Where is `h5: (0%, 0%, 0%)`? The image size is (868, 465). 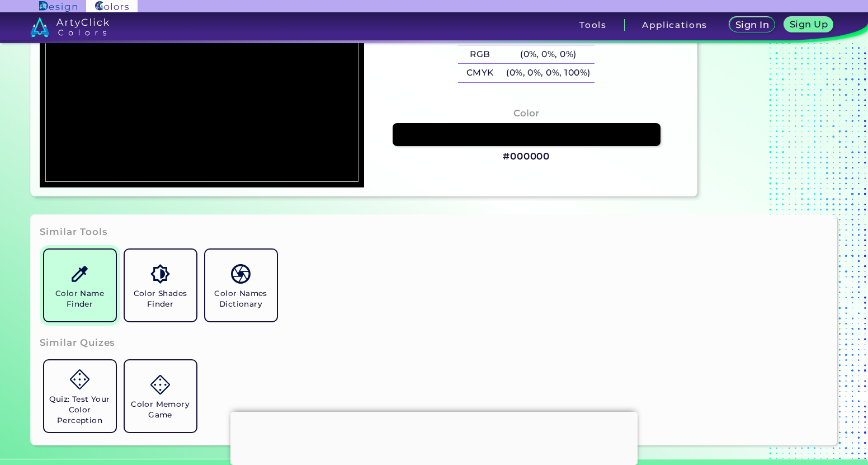
h5: (0%, 0%, 0%) is located at coordinates (548, 54).